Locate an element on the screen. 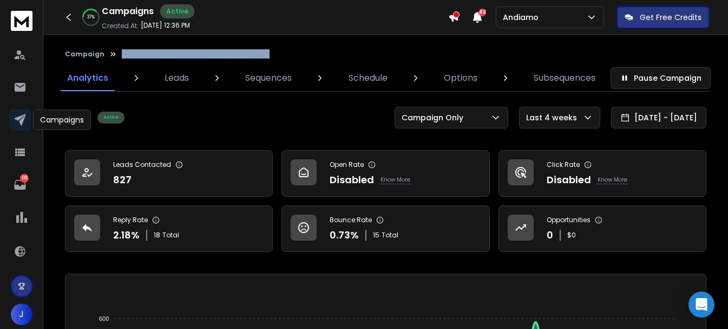 The width and height of the screenshot is (728, 329). button: J is located at coordinates (22, 314).